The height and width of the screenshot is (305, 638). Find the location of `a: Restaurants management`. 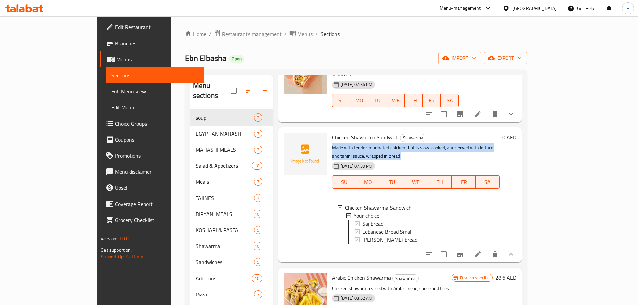

a: Restaurants management is located at coordinates (248, 34).